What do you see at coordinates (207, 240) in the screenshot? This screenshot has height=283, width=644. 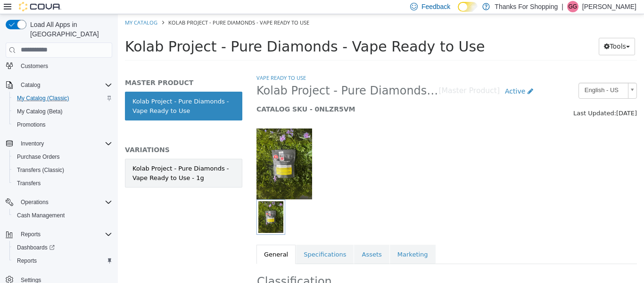 I see `a: Specifications` at bounding box center [207, 240].